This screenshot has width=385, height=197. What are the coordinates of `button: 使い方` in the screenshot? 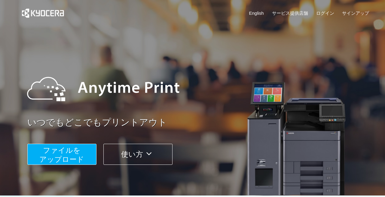 It's located at (138, 154).